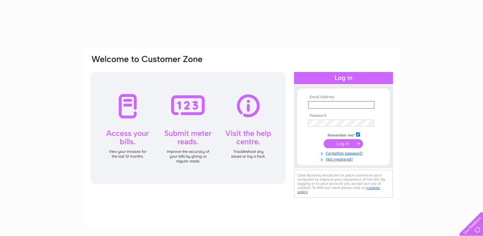 The height and width of the screenshot is (236, 483). I want to click on a: Not registered?, so click(344, 158).